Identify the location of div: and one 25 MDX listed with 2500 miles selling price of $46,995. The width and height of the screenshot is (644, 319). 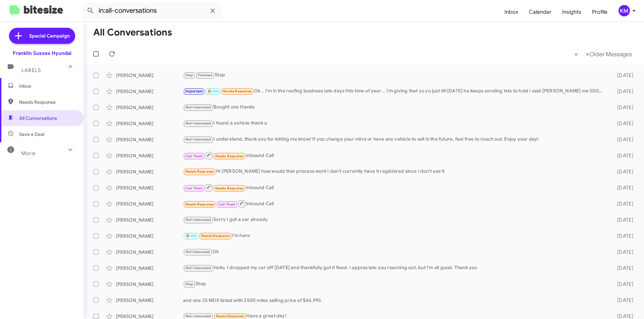
(395, 300).